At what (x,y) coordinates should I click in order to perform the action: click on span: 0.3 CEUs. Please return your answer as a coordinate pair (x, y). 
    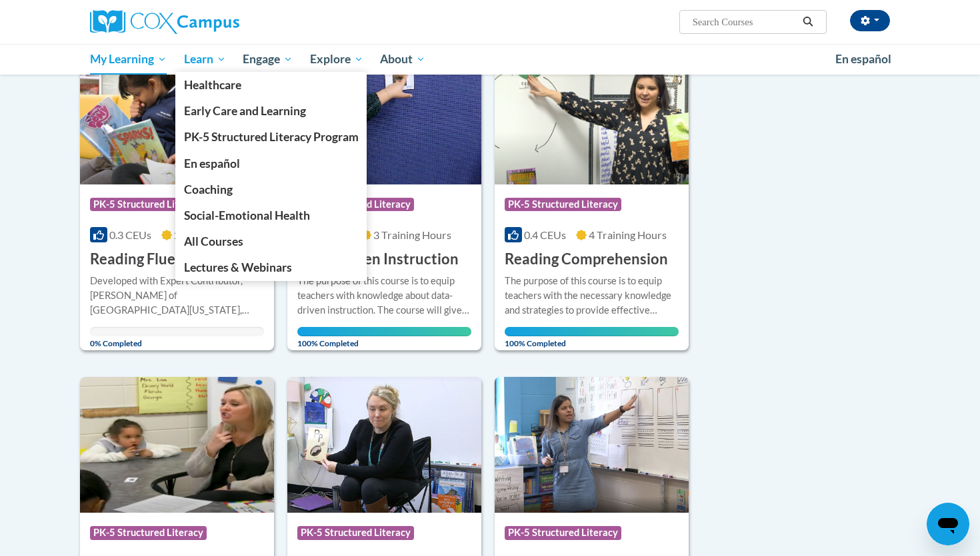
    Looking at the image, I should click on (130, 234).